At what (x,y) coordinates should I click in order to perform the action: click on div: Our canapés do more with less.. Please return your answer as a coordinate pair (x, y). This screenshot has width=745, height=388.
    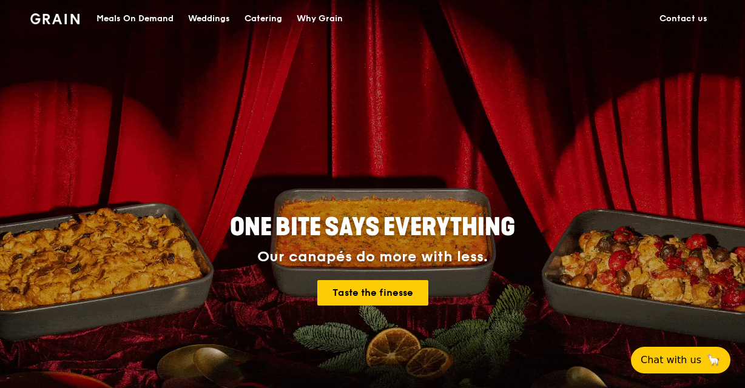
    Looking at the image, I should click on (373, 257).